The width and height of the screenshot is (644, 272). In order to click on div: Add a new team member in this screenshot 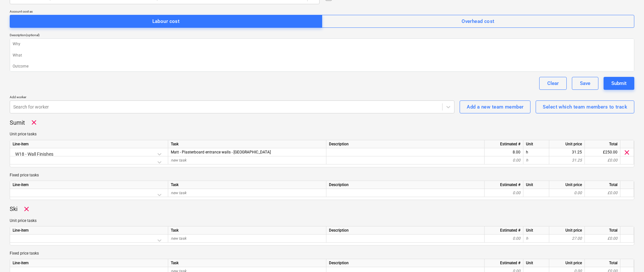, I will do `click(495, 107)`.